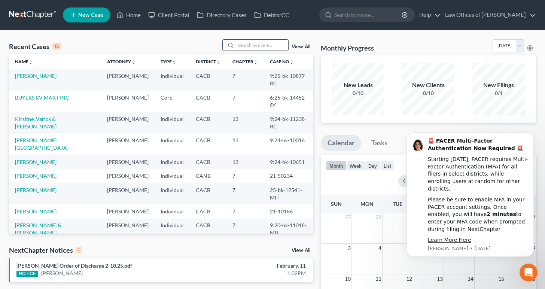 The image size is (545, 289). What do you see at coordinates (83, 93) in the screenshot?
I see `div: Please be sure to enable MFA in your PACER account settings. Once enabled, you will have to enter...` at bounding box center [83, 93].